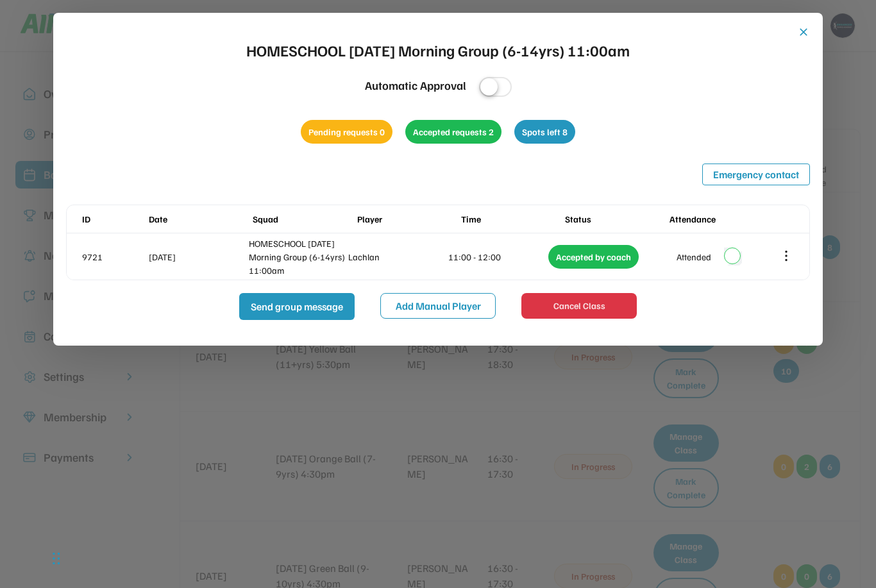  What do you see at coordinates (297, 306) in the screenshot?
I see `button: Send group message` at bounding box center [297, 306].